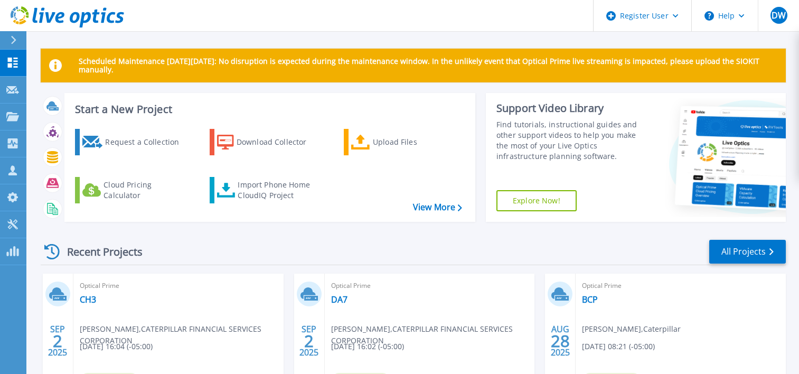 Image resolution: width=799 pixels, height=374 pixels. I want to click on a: Upload Files, so click(402, 142).